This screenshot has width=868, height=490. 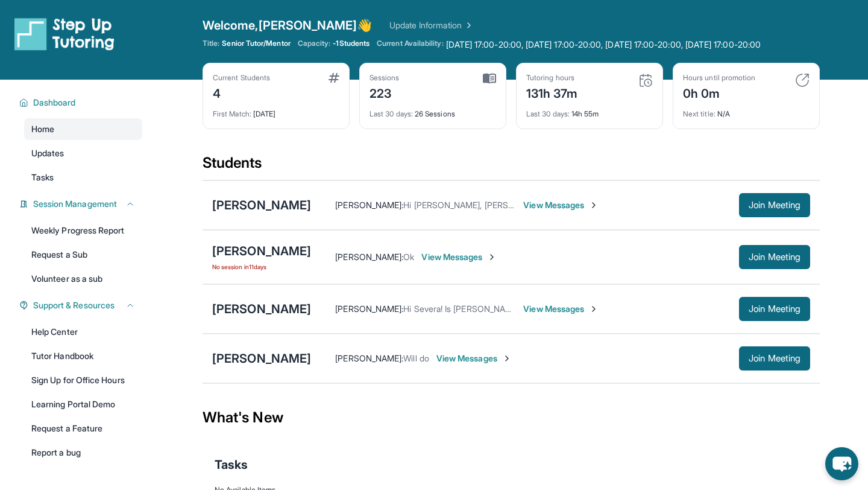 What do you see at coordinates (468, 25) in the screenshot?
I see `img: Chevron Right` at bounding box center [468, 25].